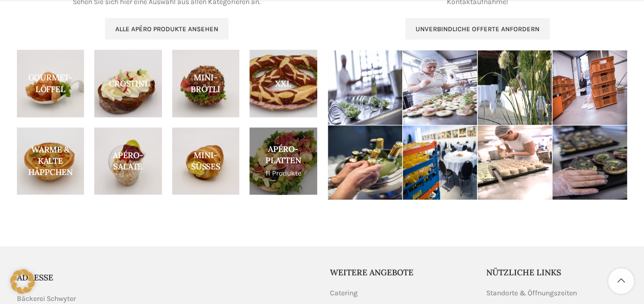 This screenshot has width=644, height=304. I want to click on a: Alle Apéro Produkte ansehen, so click(167, 28).